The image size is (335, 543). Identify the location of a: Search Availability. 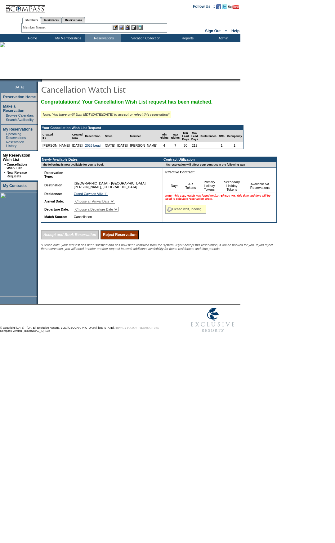
(20, 120).